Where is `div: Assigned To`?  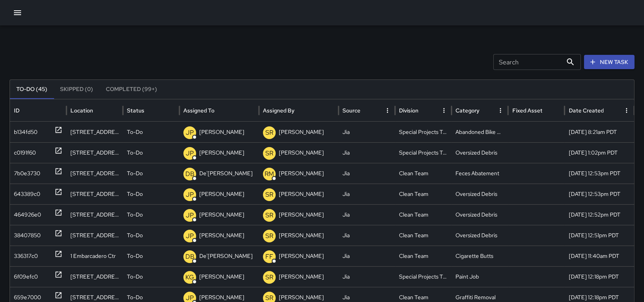
div: Assigned To is located at coordinates (199, 110).